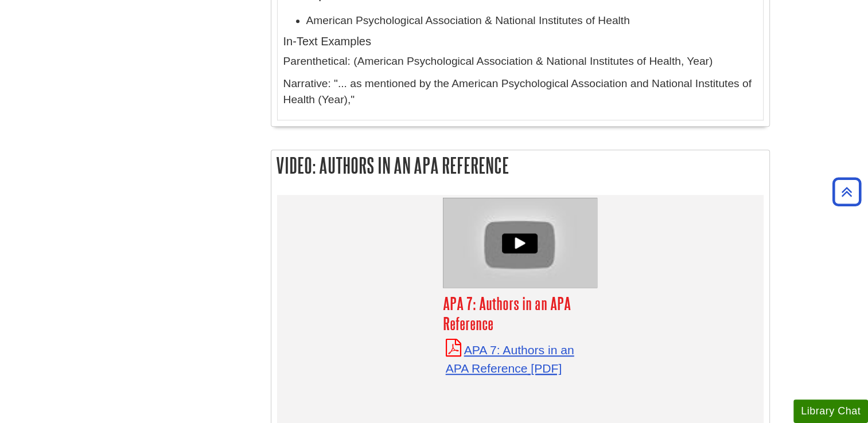 This screenshot has width=868, height=423. I want to click on a: APA 7: Authors in an APA Reference, so click(510, 359).